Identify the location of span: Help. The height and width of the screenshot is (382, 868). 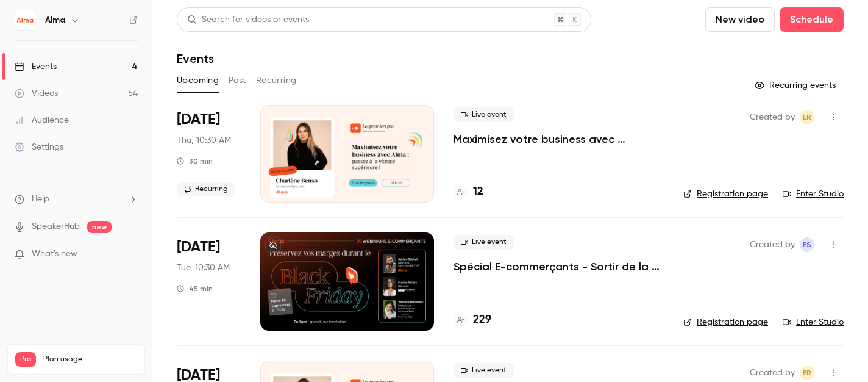
(40, 199).